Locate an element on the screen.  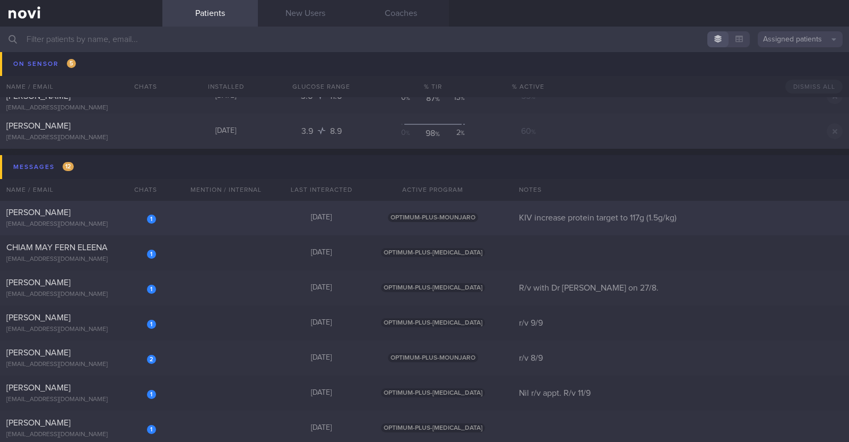
div: Chats is located at coordinates (141, 190).